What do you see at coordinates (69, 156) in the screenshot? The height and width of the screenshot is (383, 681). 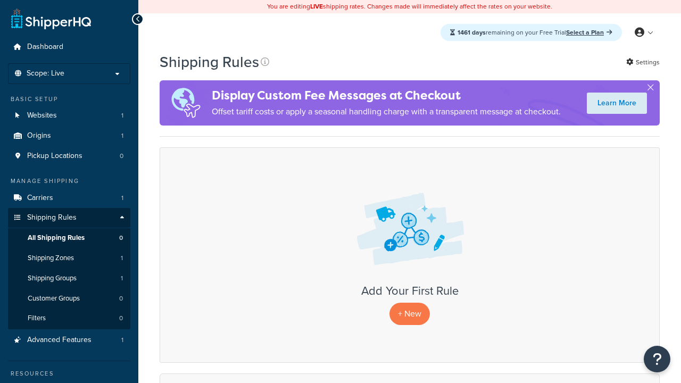 I see `li: Pickup Locations` at bounding box center [69, 156].